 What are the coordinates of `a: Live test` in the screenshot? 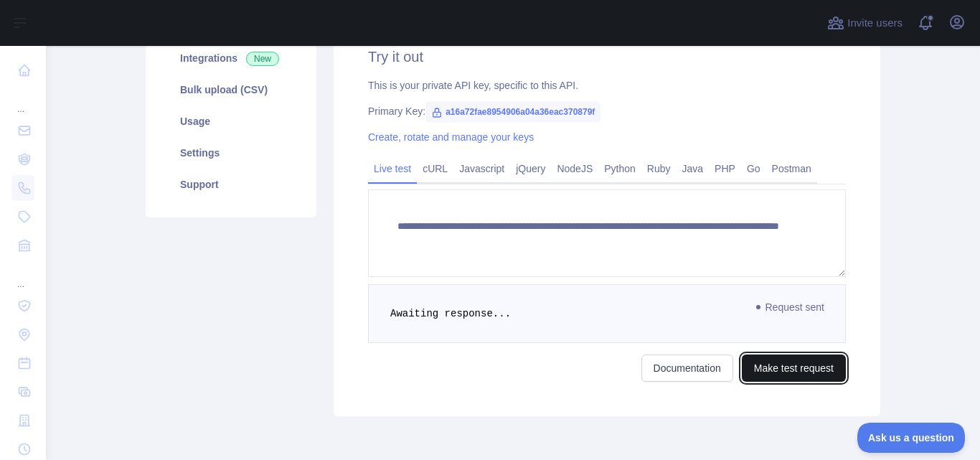 It's located at (392, 169).